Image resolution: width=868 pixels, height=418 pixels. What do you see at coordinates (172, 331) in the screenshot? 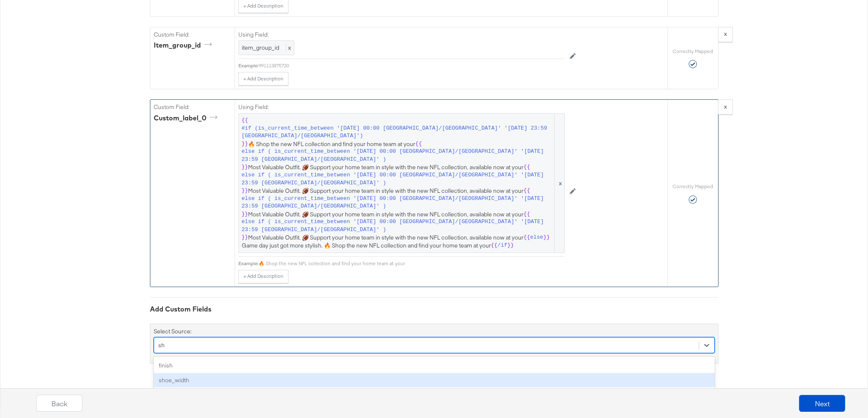
I see `label: Select Source:` at bounding box center [172, 331].